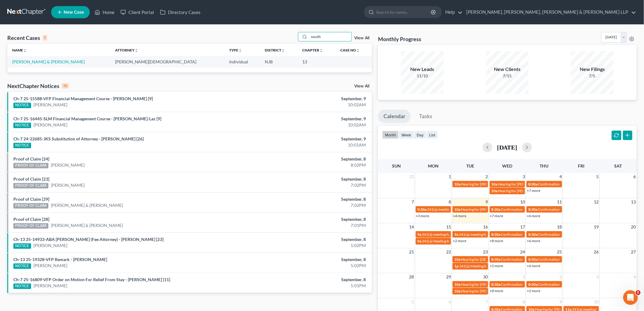  I want to click on span: New Case, so click(74, 12).